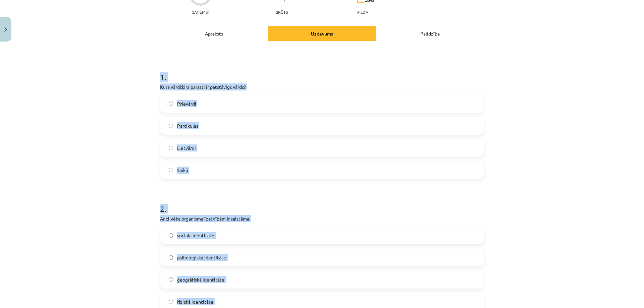  What do you see at coordinates (322, 203) in the screenshot?
I see `h1: 2 .` at bounding box center [322, 203].